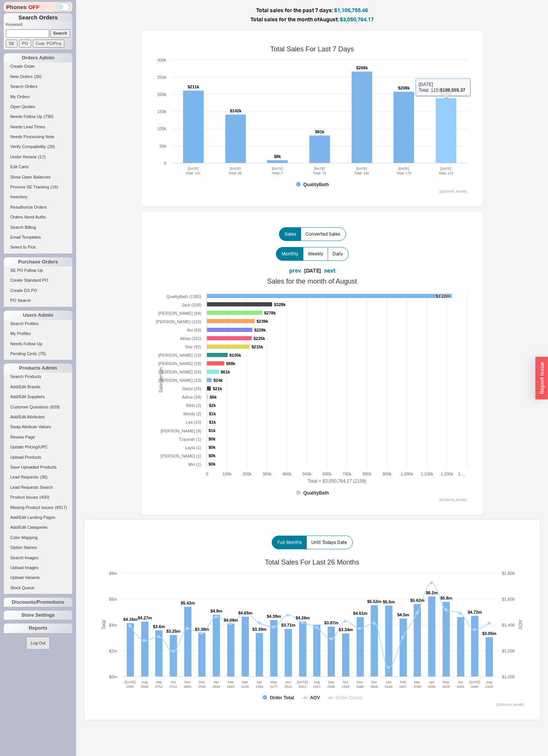 This screenshot has width=548, height=756. Describe the element at coordinates (312, 281) in the screenshot. I see `tspan: Sales for the month of August` at that location.